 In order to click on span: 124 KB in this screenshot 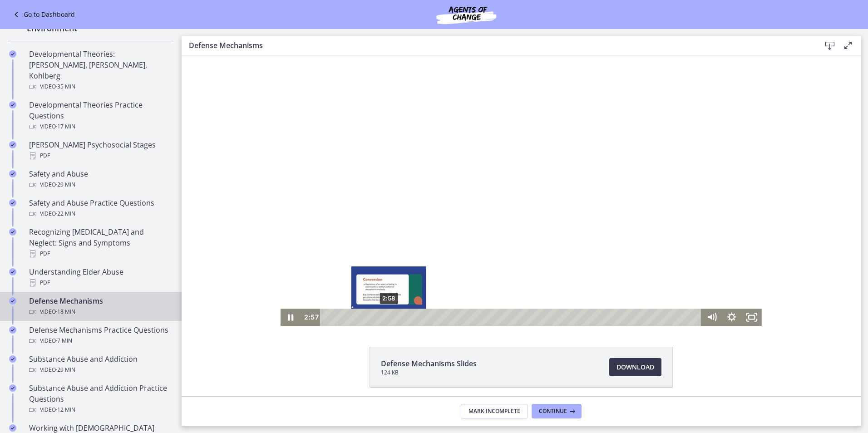, I will do `click(429, 372)`.